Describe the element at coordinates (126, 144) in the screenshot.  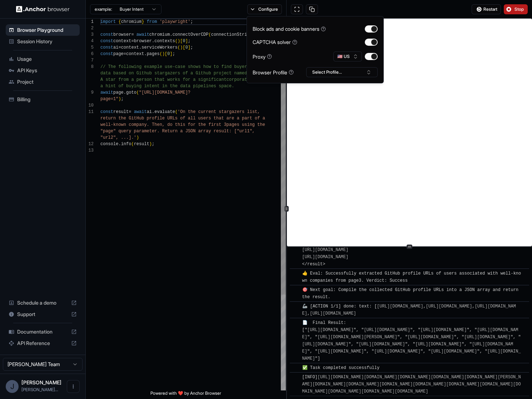
I see `span: info` at that location.